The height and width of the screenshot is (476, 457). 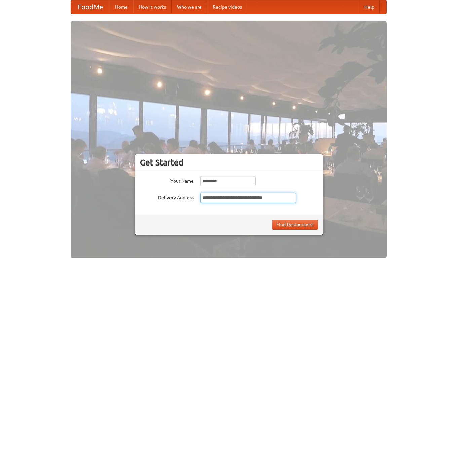 What do you see at coordinates (369, 7) in the screenshot?
I see `a: Help` at bounding box center [369, 7].